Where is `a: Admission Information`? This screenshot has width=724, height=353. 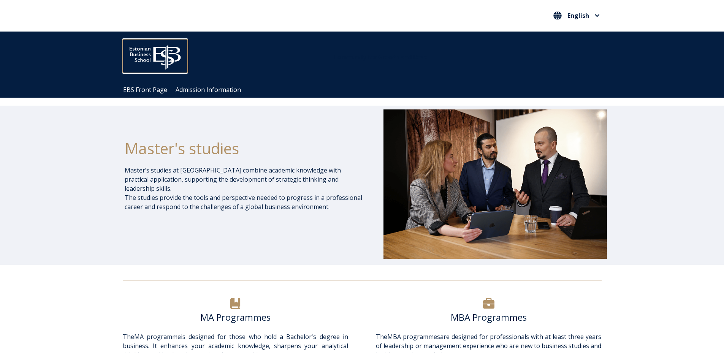
a: Admission Information is located at coordinates (208, 90).